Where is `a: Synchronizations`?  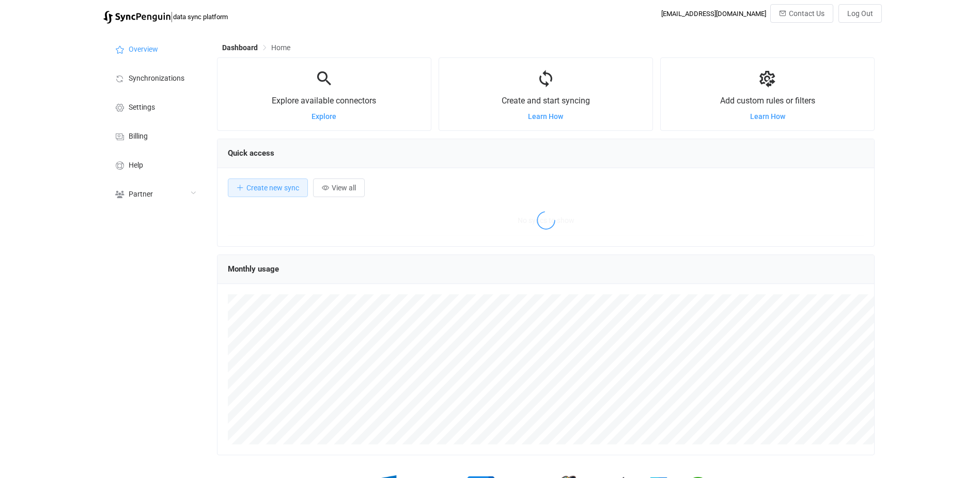 a: Synchronizations is located at coordinates (155, 78).